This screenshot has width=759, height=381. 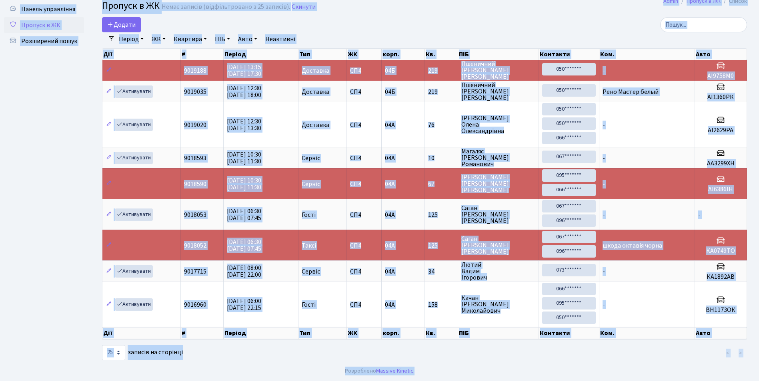 I want to click on a: ЖК, so click(x=158, y=39).